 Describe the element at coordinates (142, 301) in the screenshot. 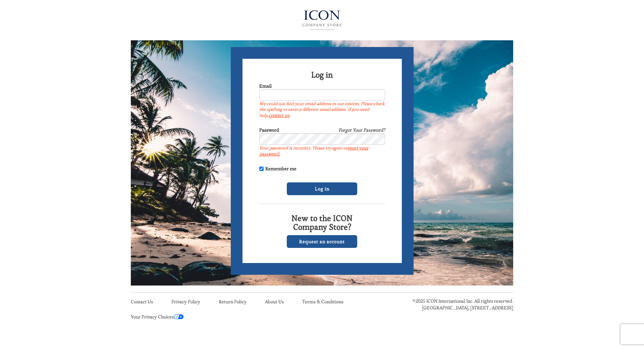

I see `a: Contact Us` at that location.